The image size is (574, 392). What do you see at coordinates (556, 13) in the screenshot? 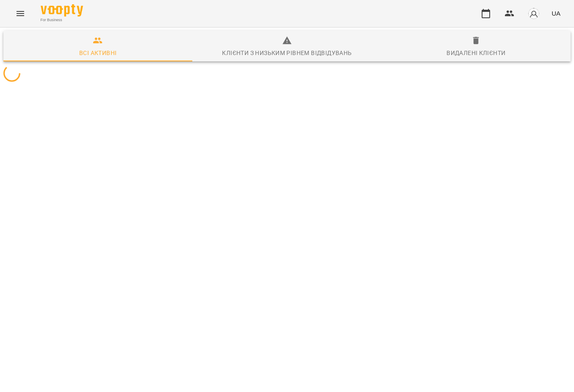
I see `button: UA` at bounding box center [556, 13].